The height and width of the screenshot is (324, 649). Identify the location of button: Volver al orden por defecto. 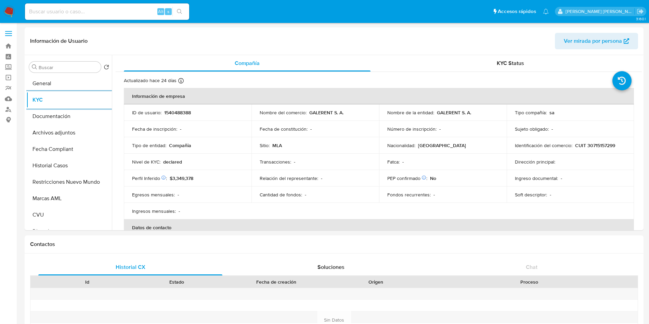
(106, 68).